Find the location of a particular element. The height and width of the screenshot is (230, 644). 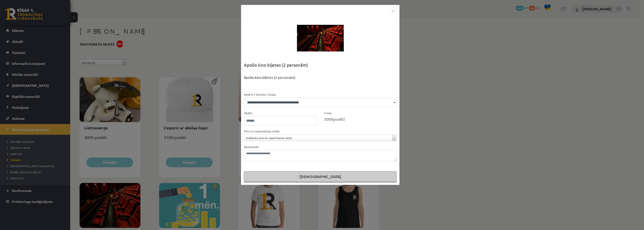

label: Preces saņemšanas veids is located at coordinates (262, 131).